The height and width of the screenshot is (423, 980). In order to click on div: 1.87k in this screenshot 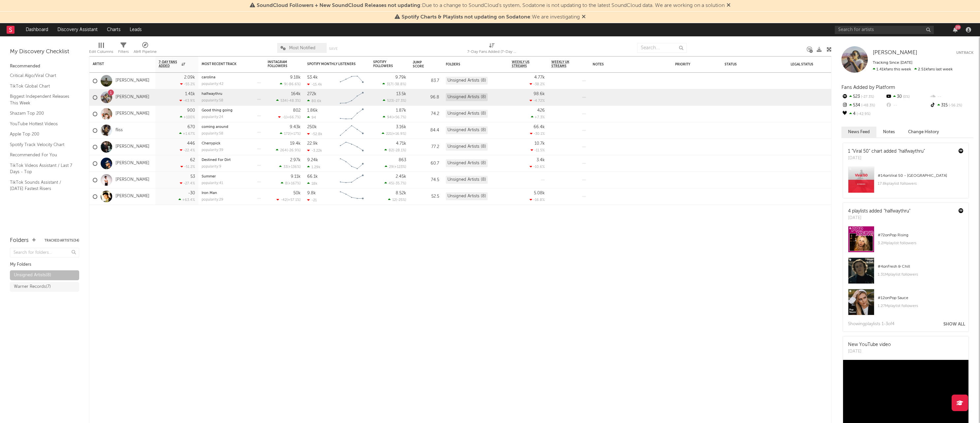, I will do `click(401, 110)`.